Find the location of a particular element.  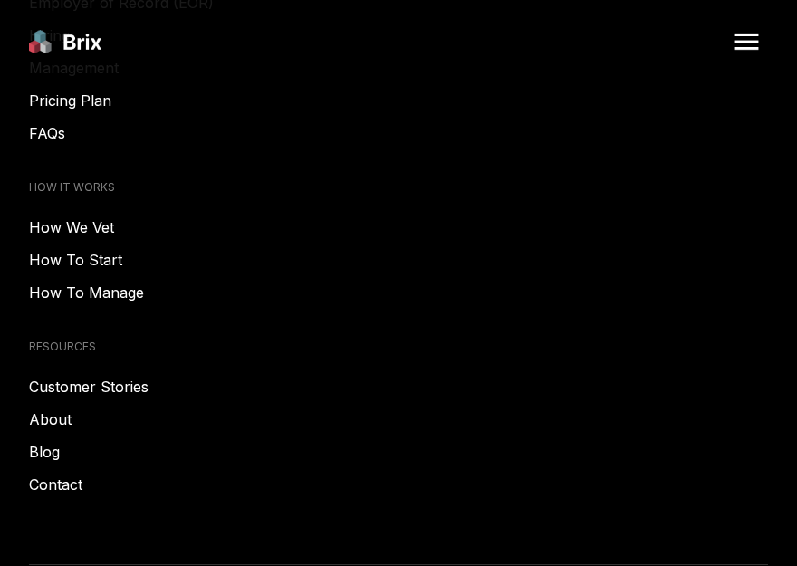

a: About is located at coordinates (399, 420).